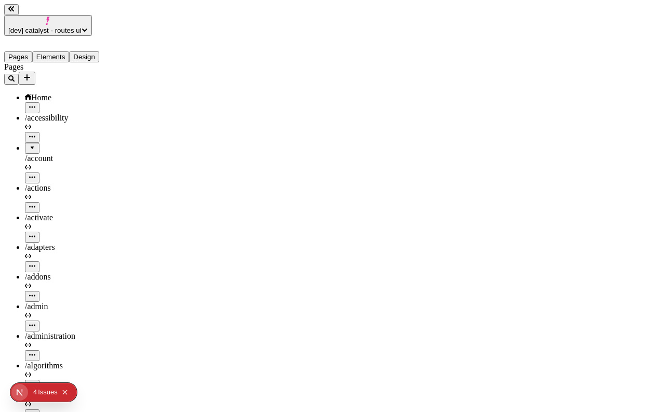 This screenshot has width=672, height=412. I want to click on button: [dev] catalyst - routes ui, so click(48, 25).